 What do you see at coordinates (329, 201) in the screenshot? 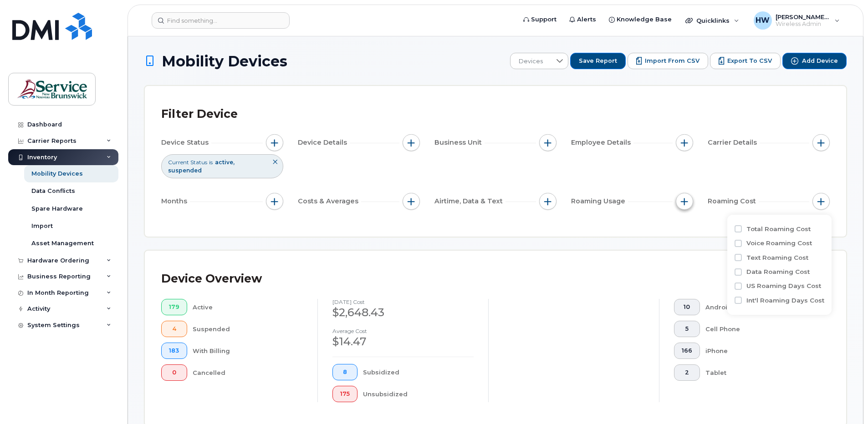
I see `span: Costs & Averages` at bounding box center [329, 201].